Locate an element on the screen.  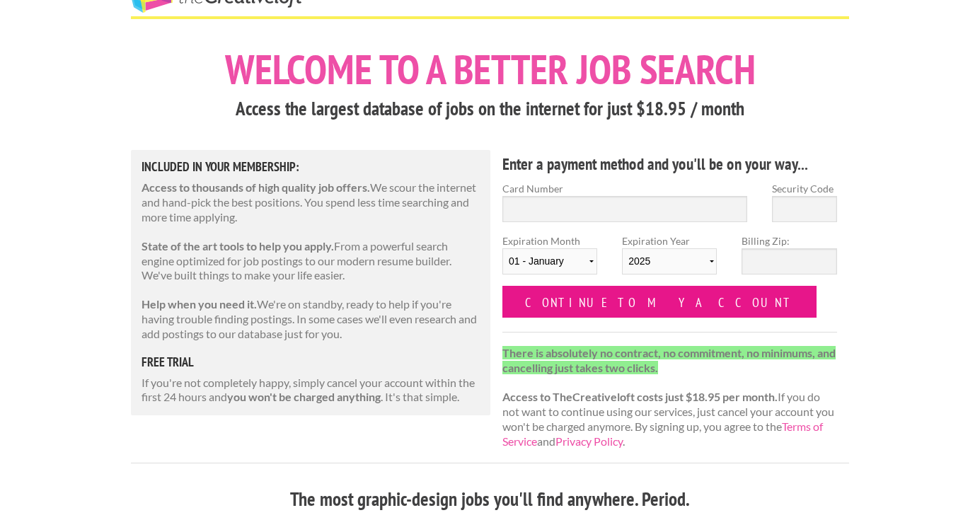
h3: The most graphic-design jobs you'll find anywhere. Period. is located at coordinates (490, 499).